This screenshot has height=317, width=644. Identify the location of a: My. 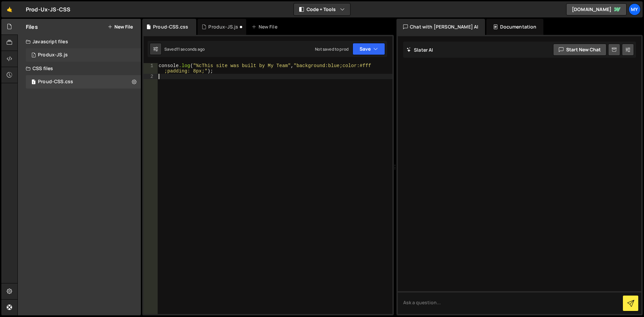
(635, 9).